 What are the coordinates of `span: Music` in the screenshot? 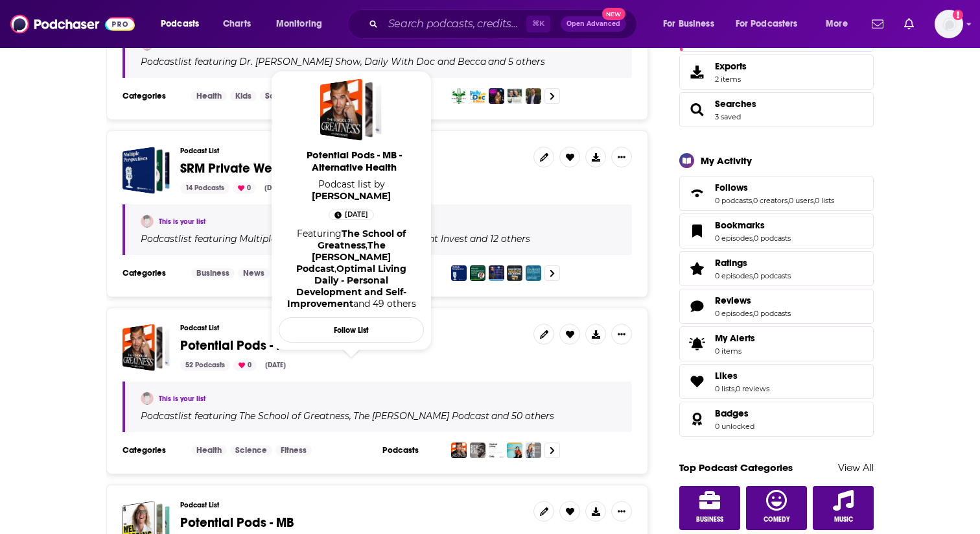 It's located at (843, 519).